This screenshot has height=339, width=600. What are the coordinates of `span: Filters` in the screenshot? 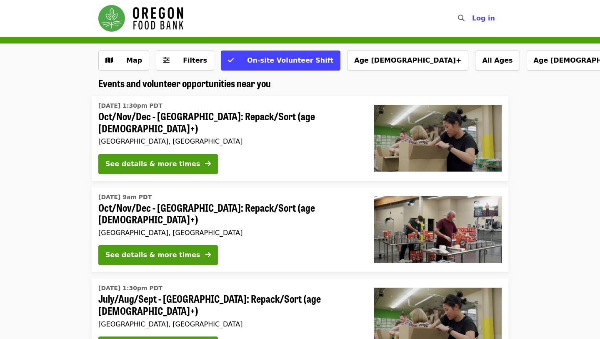 It's located at (195, 60).